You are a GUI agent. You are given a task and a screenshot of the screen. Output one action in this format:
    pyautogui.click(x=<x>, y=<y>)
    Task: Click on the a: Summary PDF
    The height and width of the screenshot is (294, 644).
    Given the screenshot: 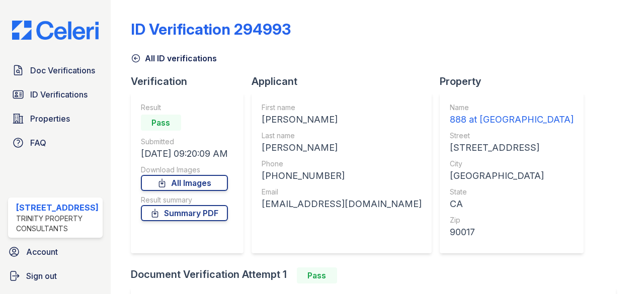 What is the action you would take?
    pyautogui.click(x=184, y=213)
    